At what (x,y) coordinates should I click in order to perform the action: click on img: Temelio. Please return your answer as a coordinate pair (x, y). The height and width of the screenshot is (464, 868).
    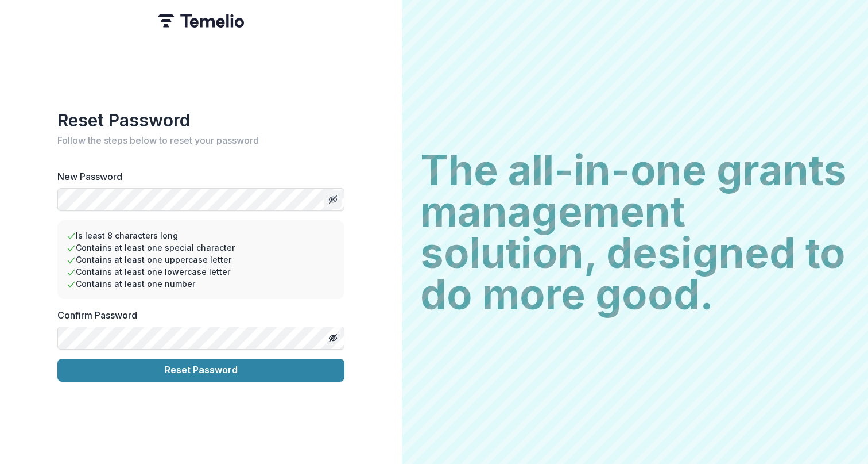
    Looking at the image, I should click on (201, 21).